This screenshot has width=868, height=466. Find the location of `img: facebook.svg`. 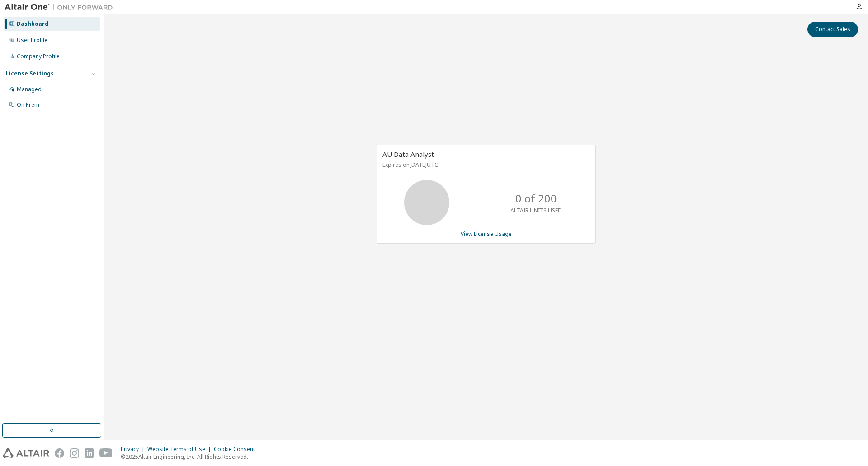

img: facebook.svg is located at coordinates (59, 453).